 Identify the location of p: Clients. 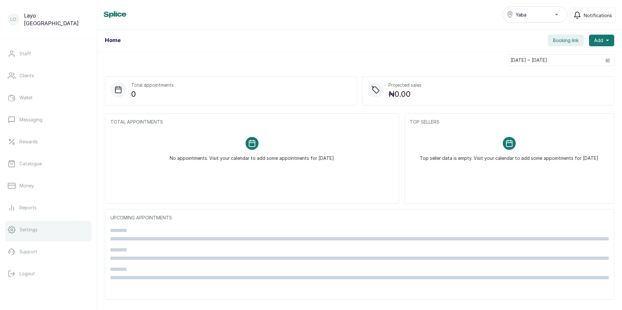
(27, 76).